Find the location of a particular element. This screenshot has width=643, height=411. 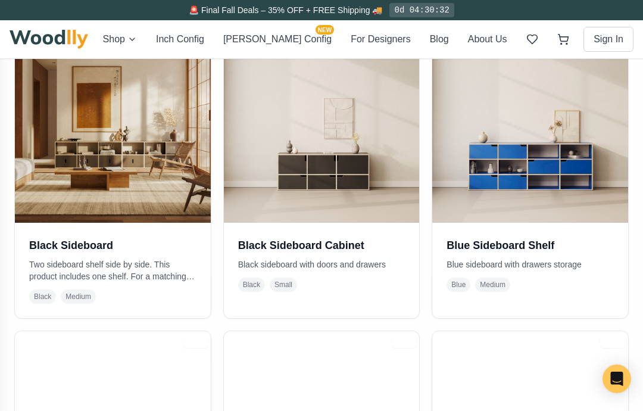

span: Small is located at coordinates (283, 285).